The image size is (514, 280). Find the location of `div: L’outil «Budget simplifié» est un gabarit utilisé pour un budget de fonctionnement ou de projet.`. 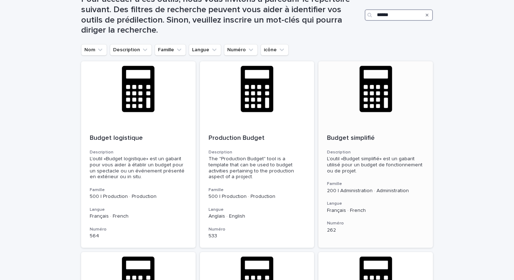

div: L’outil «Budget simplifié» est un gabarit utilisé pour un budget de fonctionnement ou de projet. is located at coordinates (375, 165).